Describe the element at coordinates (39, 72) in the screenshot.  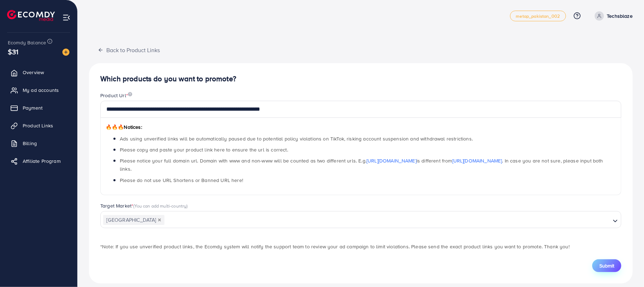
I see `a: Overview` at that location.